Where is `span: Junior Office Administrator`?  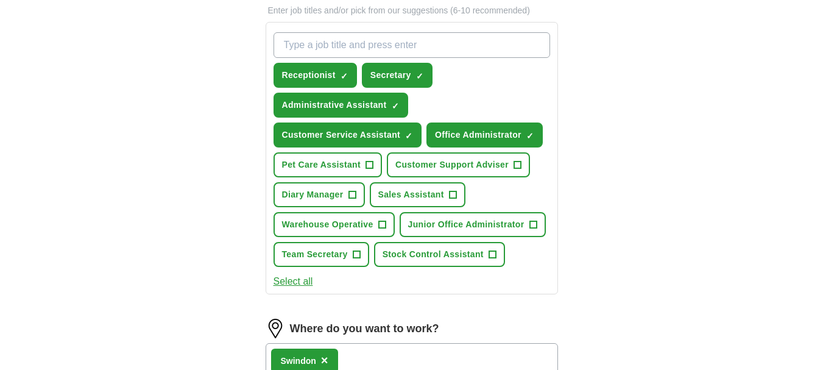
span: Junior Office Administrator is located at coordinates (466, 224).